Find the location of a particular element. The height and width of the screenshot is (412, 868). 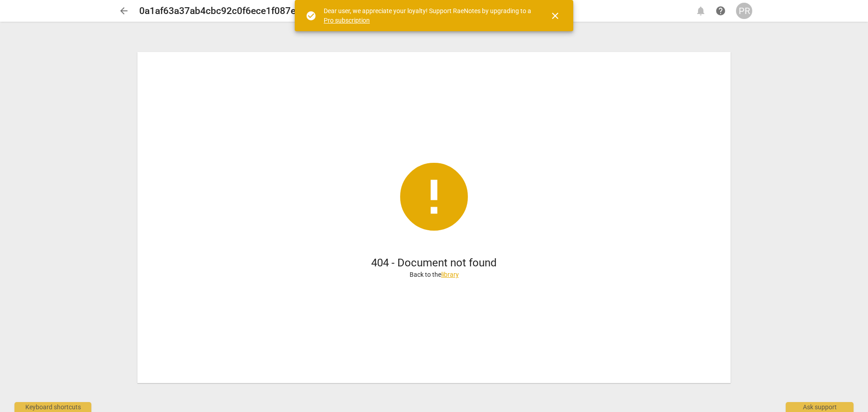

div: Keyboard shortcuts is located at coordinates (53, 407).